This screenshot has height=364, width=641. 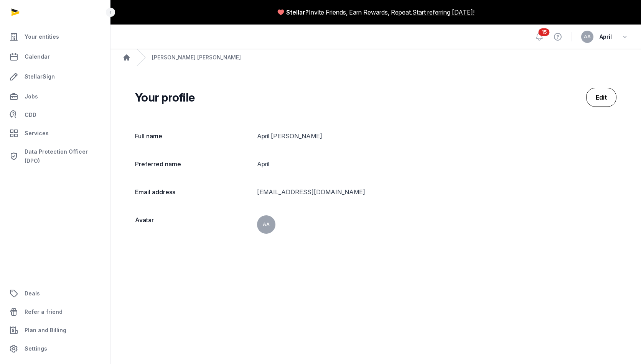 What do you see at coordinates (55, 115) in the screenshot?
I see `a: CDD` at bounding box center [55, 115].